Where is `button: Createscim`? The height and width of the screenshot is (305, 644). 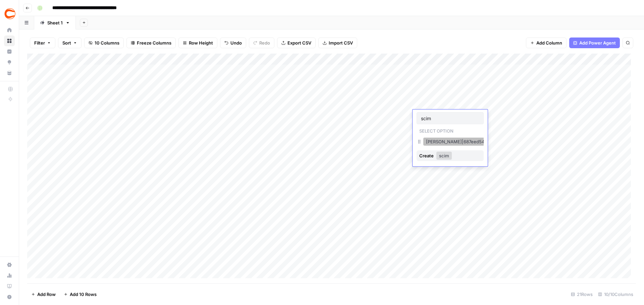
button: Createscim is located at coordinates (450, 156).